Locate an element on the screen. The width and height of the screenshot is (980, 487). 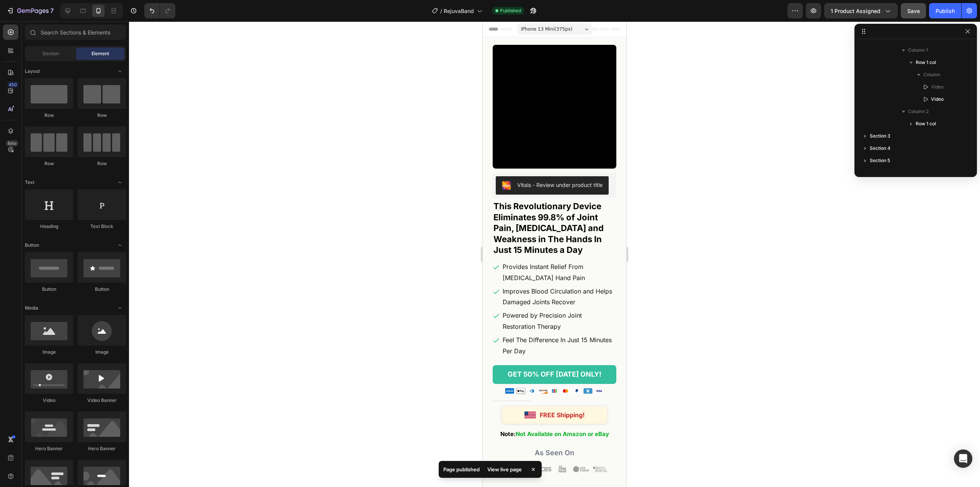
span: iPhone 13 Mini ( 375 px) is located at coordinates (64, 8).